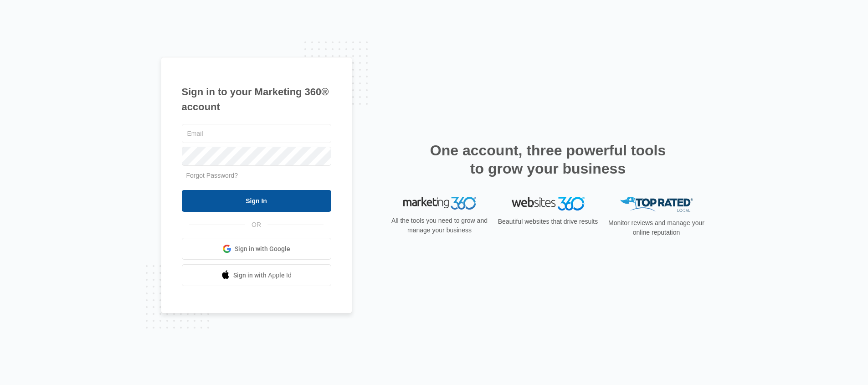 The width and height of the screenshot is (868, 385). Describe the element at coordinates (657, 228) in the screenshot. I see `p: Monitor reviews and manage your online reputation` at that location.